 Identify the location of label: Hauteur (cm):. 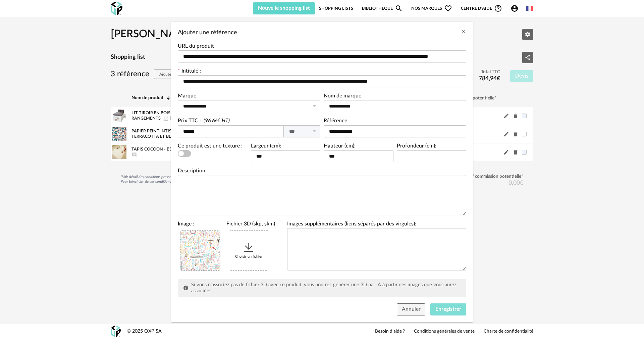
(339, 147).